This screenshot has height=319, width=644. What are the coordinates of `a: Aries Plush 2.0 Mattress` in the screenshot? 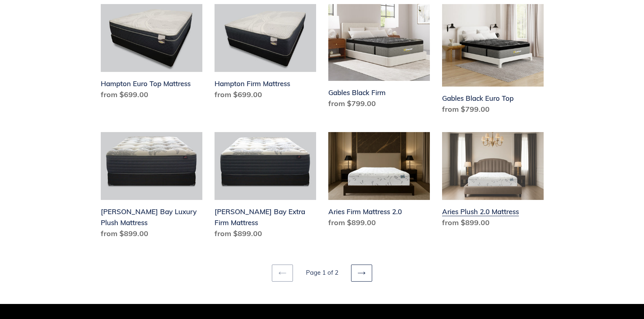 It's located at (493, 182).